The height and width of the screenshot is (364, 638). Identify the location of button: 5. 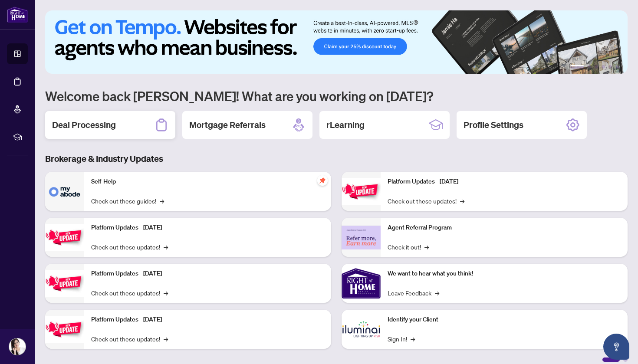
(611, 67).